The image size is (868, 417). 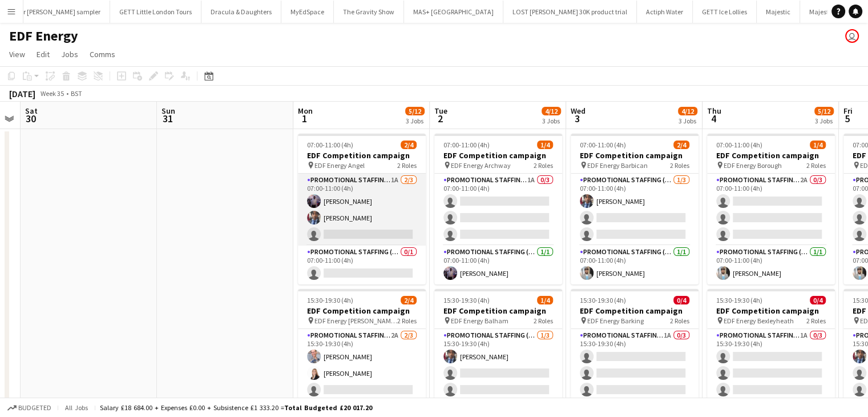 What do you see at coordinates (499, 209) in the screenshot?
I see `div: 07:00-11:00 (4h)1/4EDF Competition campaign EDF Energy Archway2 RolesPromotional Staffing (Flyeri...` at bounding box center [499, 209].